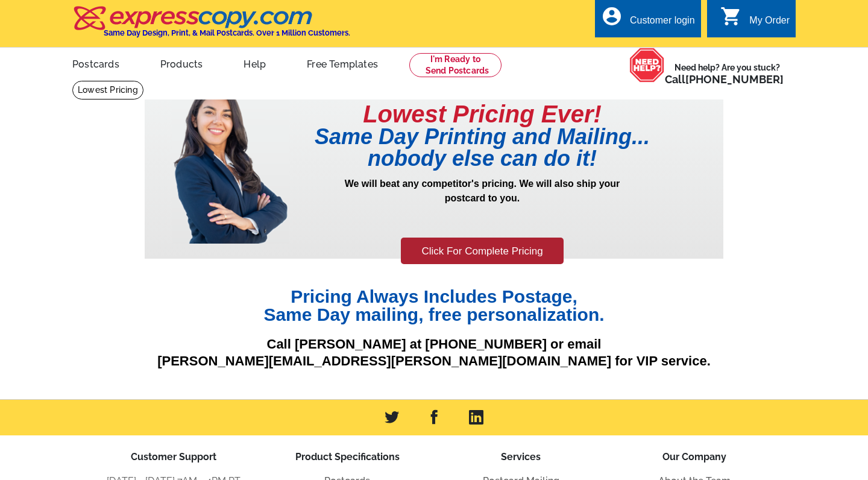 The image size is (868, 480). I want to click on div: My Order, so click(769, 23).